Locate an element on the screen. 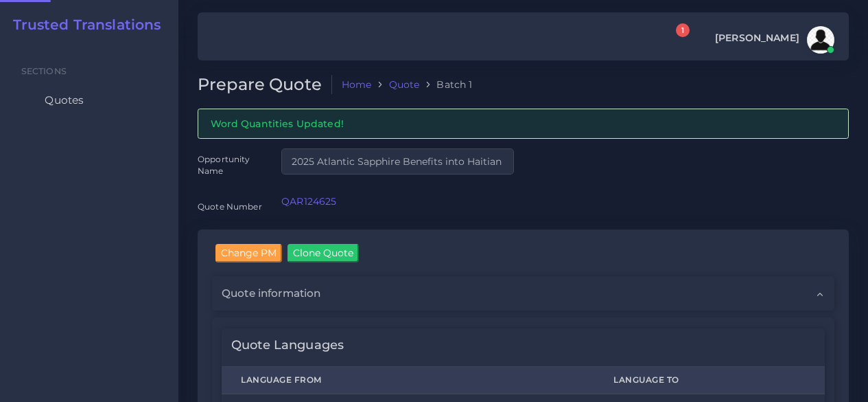 The height and width of the screenshot is (402, 868). input: Change PM is located at coordinates (248, 253).